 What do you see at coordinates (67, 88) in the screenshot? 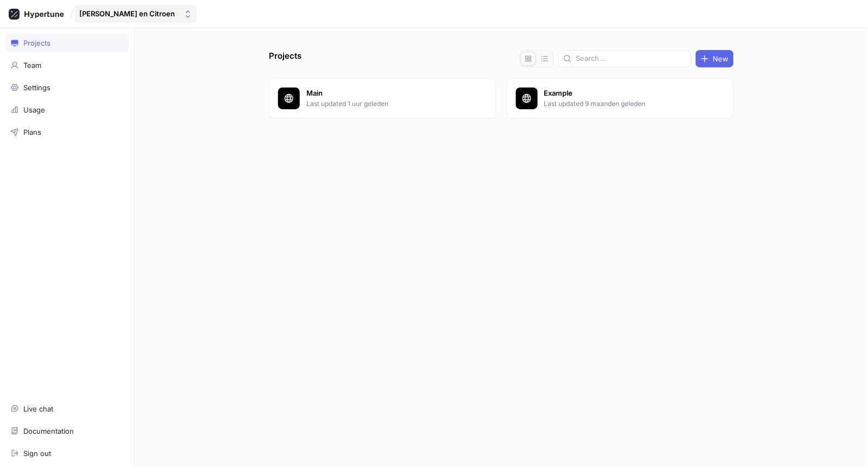
I see `a: Settings` at bounding box center [67, 88].